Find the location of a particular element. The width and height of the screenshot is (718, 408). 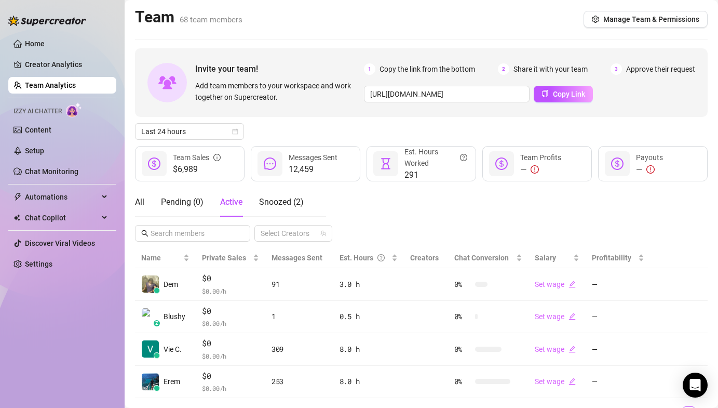

a: Creator Analytics is located at coordinates (66, 64).